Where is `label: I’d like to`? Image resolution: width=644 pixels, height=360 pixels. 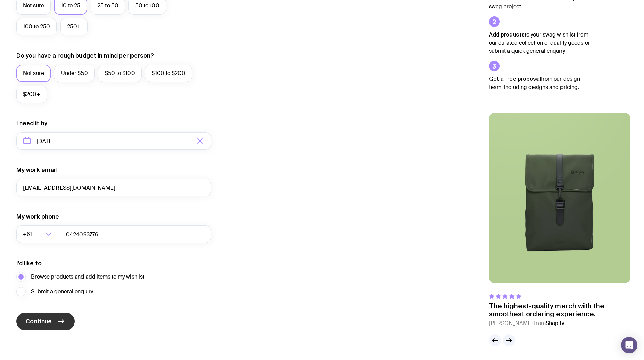
label: I’d like to is located at coordinates (29, 264).